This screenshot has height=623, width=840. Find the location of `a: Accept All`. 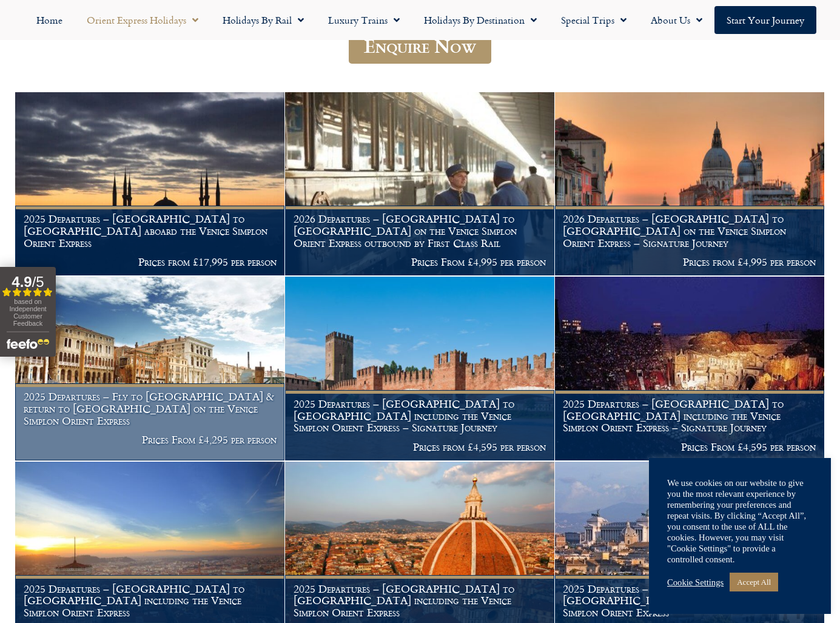

a: Accept All is located at coordinates (754, 581).